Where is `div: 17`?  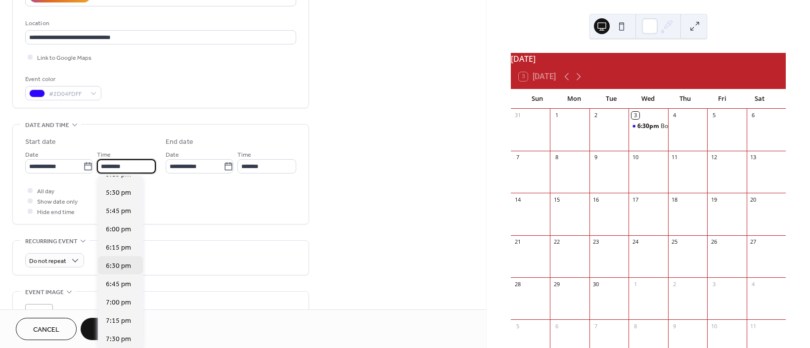
div: 17 is located at coordinates (635, 199).